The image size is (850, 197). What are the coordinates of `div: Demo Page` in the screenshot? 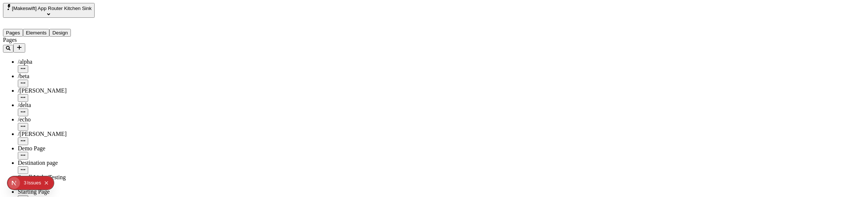 It's located at (62, 149).